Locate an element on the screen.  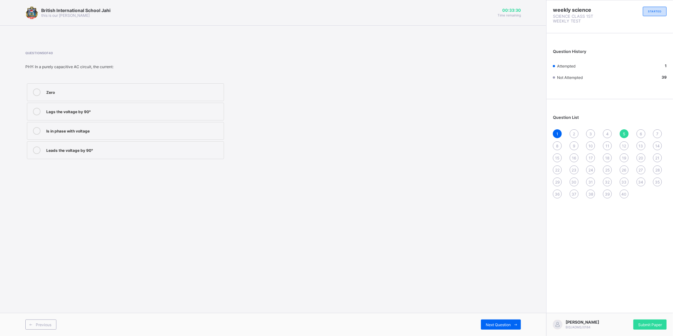
span: 14 is located at coordinates (657, 146).